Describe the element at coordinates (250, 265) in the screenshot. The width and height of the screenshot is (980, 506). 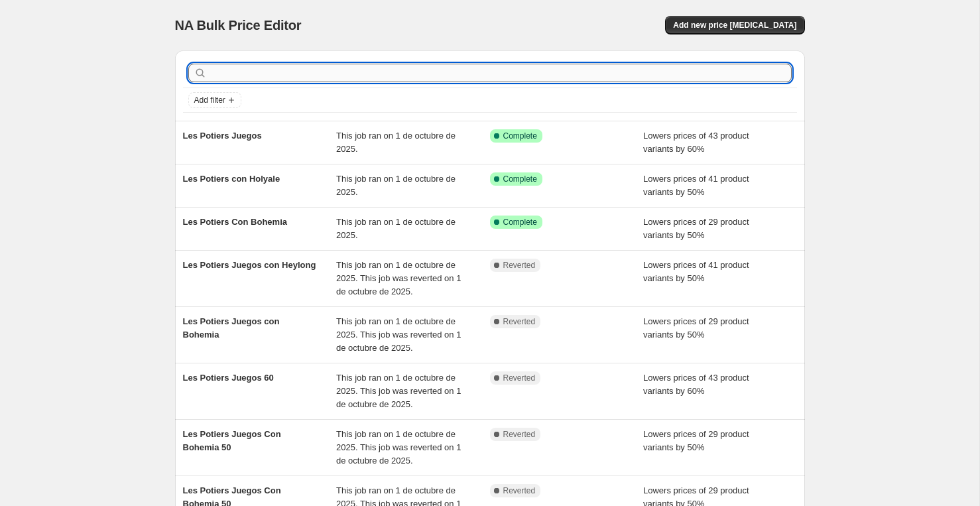
I see `span: Les Potiers Juegos con Heylong` at that location.